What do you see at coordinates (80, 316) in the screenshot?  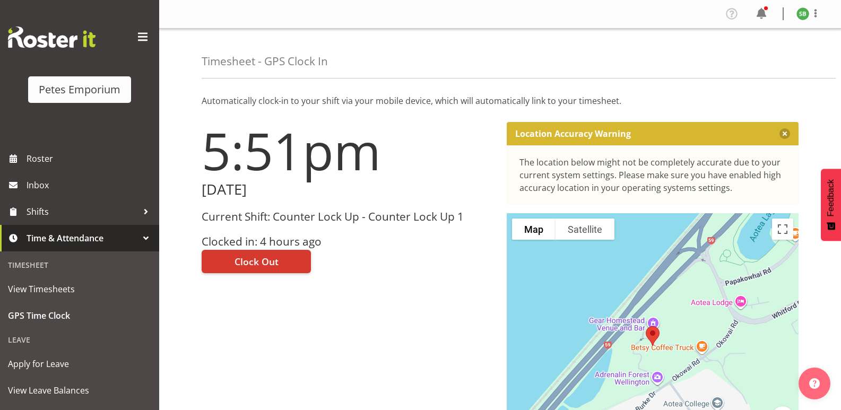 I see `a: GPS Time Clock` at bounding box center [80, 316].